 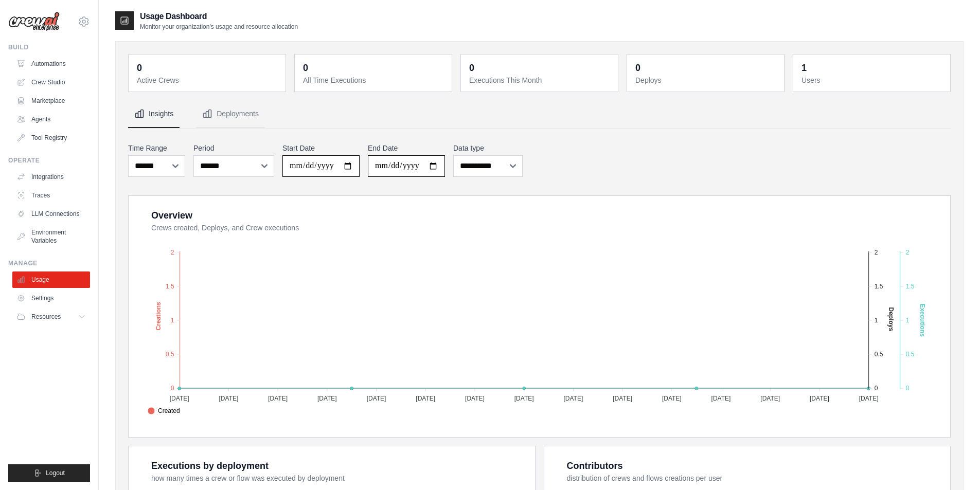 What do you see at coordinates (49, 263) in the screenshot?
I see `div: Manage` at bounding box center [49, 263].